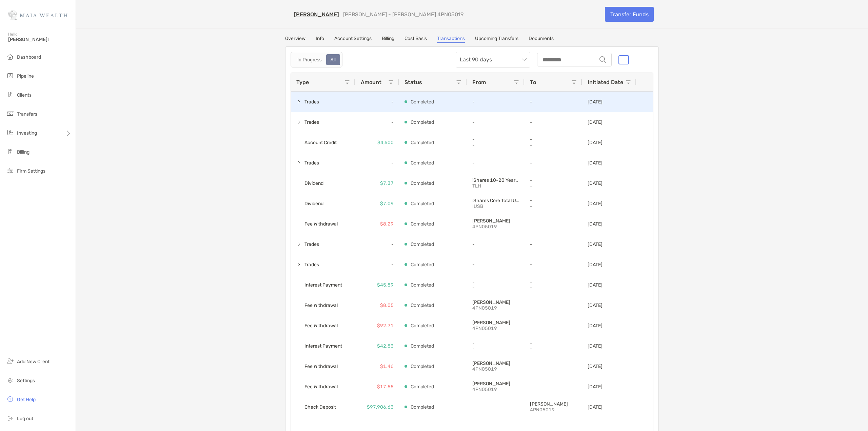 Image resolution: width=868 pixels, height=431 pixels. I want to click on span: From, so click(479, 82).